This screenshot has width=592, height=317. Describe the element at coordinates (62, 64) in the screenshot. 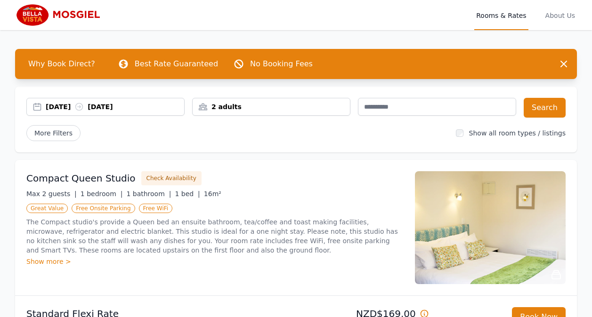

I see `span: Why Book Direct?` at that location.